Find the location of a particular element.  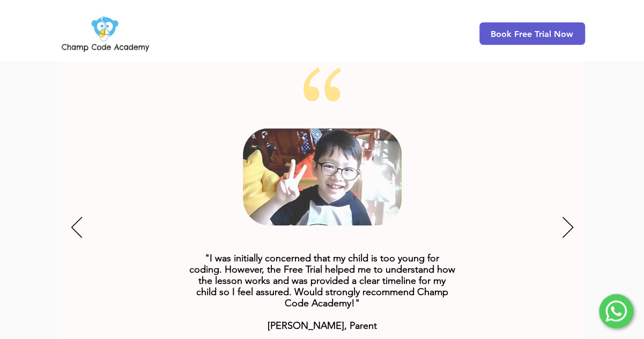

svg: Online Coding Classes for Kids is located at coordinates (322, 176).